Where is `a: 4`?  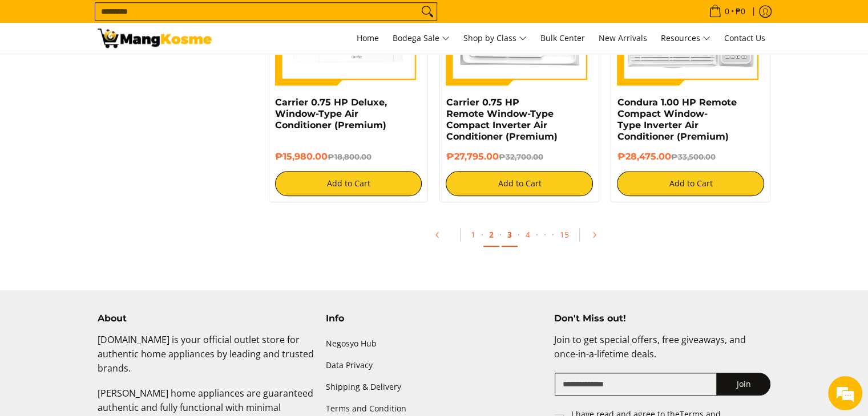 a: 4 is located at coordinates (528, 235).